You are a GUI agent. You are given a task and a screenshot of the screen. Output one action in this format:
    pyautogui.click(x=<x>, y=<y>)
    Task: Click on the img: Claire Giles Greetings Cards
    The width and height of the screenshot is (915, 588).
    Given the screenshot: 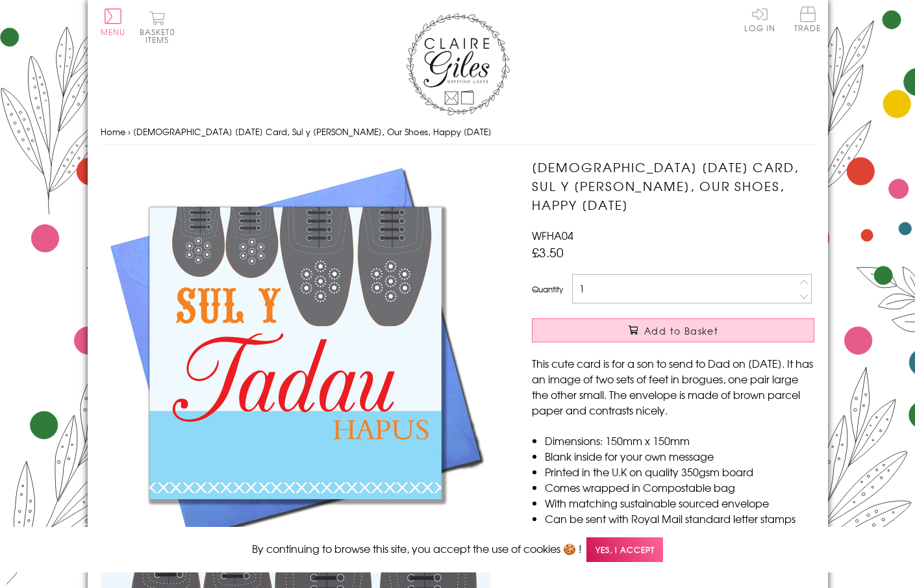 What is the action you would take?
    pyautogui.click(x=458, y=65)
    